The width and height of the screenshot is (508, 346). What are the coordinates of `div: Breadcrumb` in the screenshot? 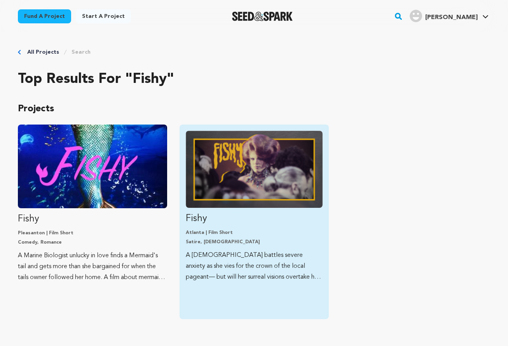 It's located at (254, 52).